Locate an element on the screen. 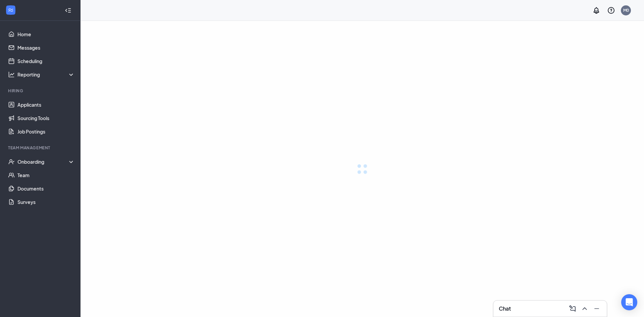 The height and width of the screenshot is (317, 644). svg: QuestionInfo is located at coordinates (611, 10).